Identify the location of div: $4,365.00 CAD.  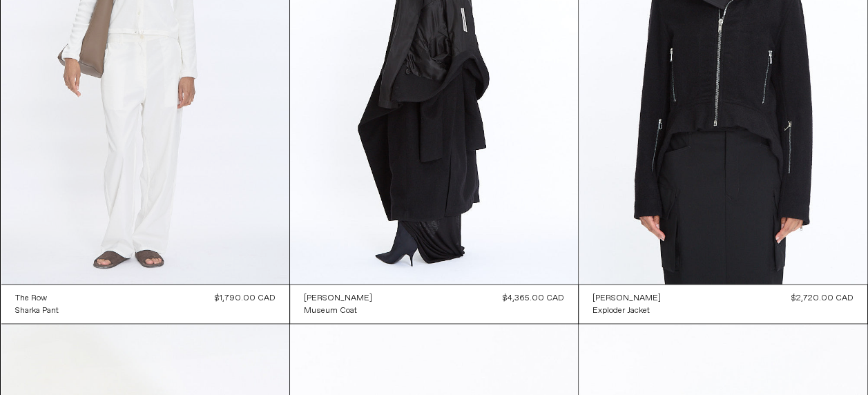
(533, 298).